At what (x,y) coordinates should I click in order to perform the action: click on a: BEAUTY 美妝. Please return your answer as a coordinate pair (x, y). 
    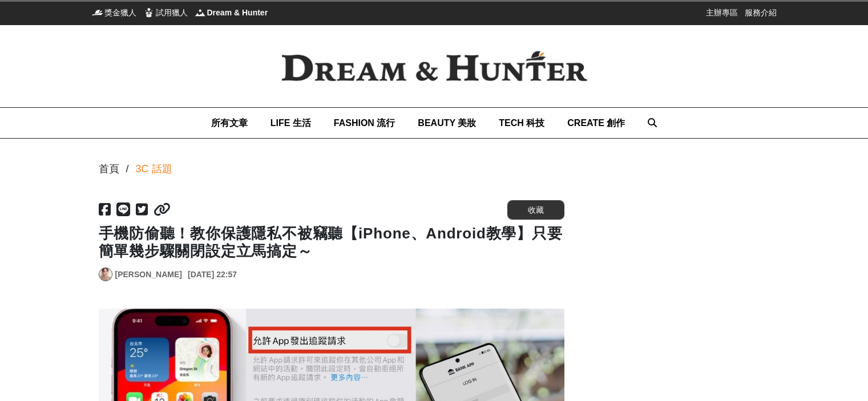
    Looking at the image, I should click on (447, 122).